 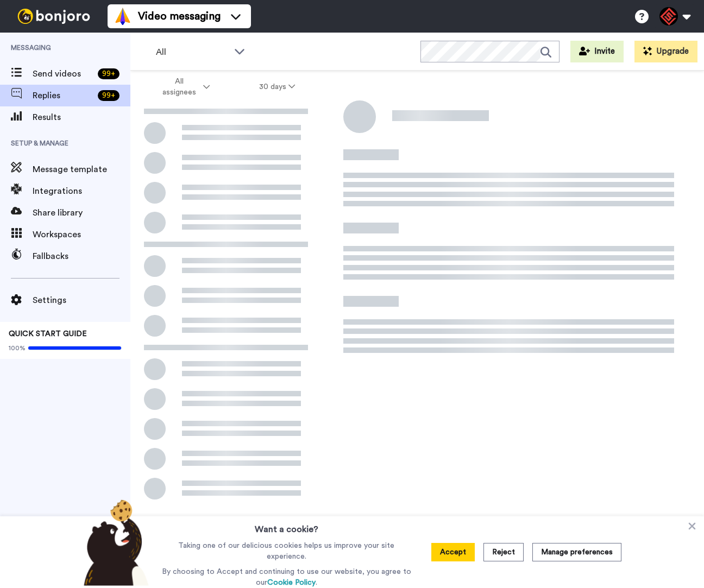 I want to click on button: Manage preferences, so click(x=577, y=552).